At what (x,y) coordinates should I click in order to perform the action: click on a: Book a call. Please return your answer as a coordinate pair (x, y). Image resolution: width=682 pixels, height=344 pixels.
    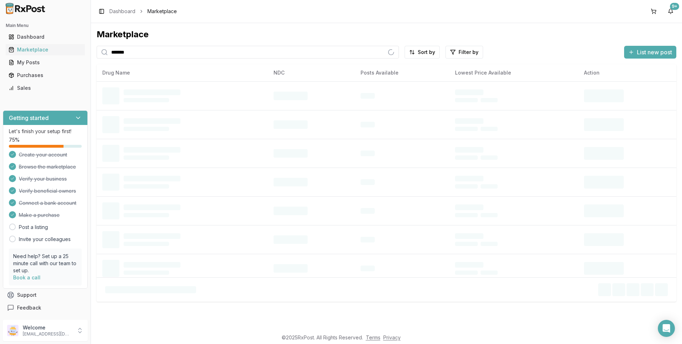
    Looking at the image, I should click on (27, 278).